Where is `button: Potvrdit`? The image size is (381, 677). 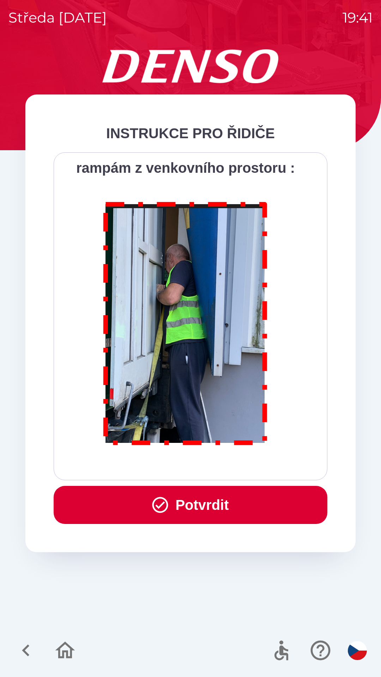 button: Potvrdit is located at coordinates (190, 505).